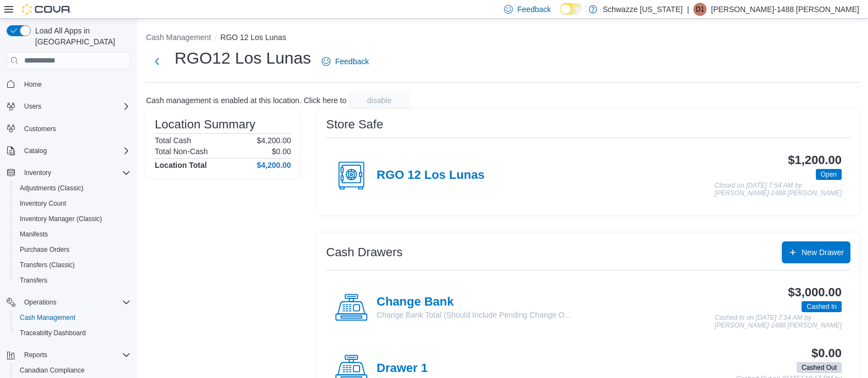 This screenshot has width=868, height=378. What do you see at coordinates (822, 253) in the screenshot?
I see `span: New Drawer` at bounding box center [822, 253].